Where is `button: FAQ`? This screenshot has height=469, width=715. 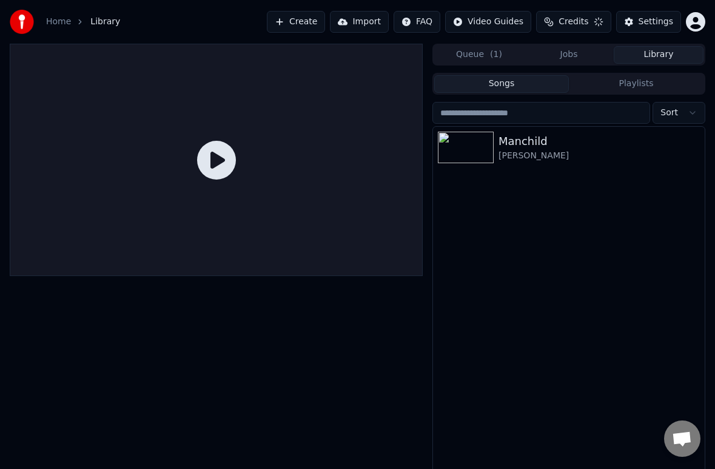
button: FAQ is located at coordinates (417, 22).